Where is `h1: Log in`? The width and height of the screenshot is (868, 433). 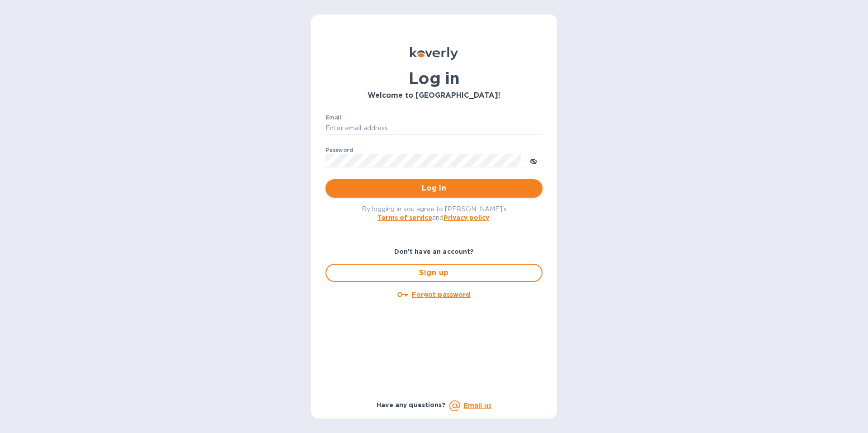
h1: Log in is located at coordinates (434, 78).